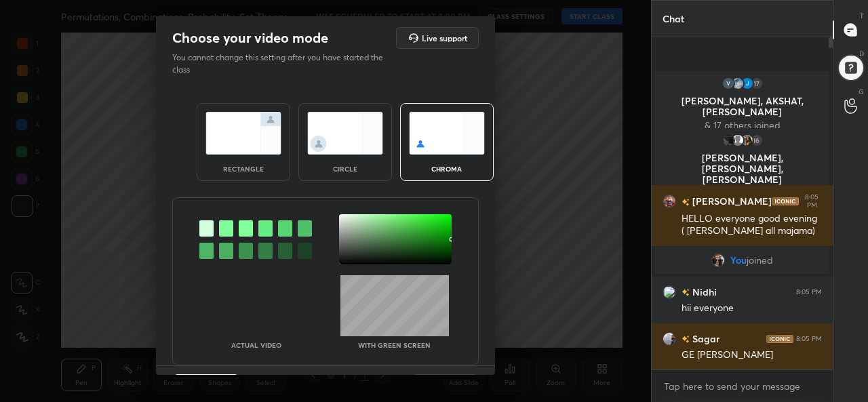 The image size is (868, 402). I want to click on img: 1ca11781dc7742428f4541a86af4ed33.jpg, so click(670, 339).